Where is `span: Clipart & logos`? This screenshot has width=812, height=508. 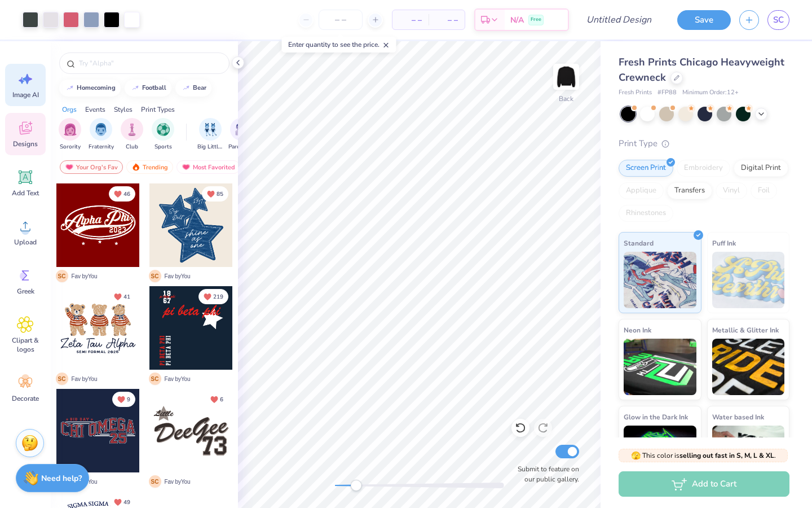
span: Clipart & logos is located at coordinates (26, 345).